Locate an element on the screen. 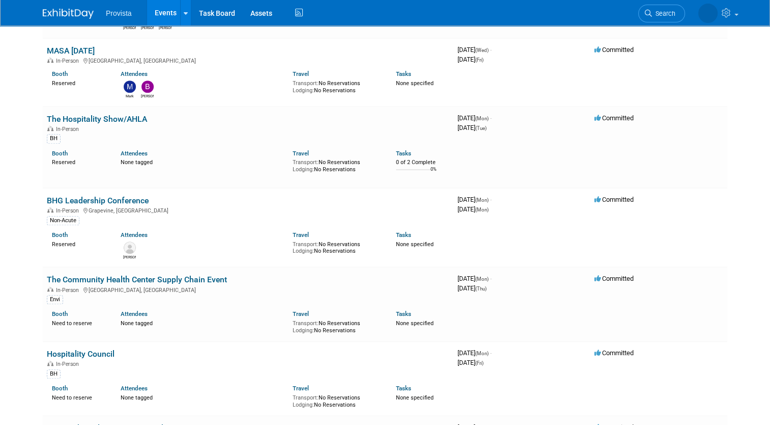  td: 0% is located at coordinates (434, 173).